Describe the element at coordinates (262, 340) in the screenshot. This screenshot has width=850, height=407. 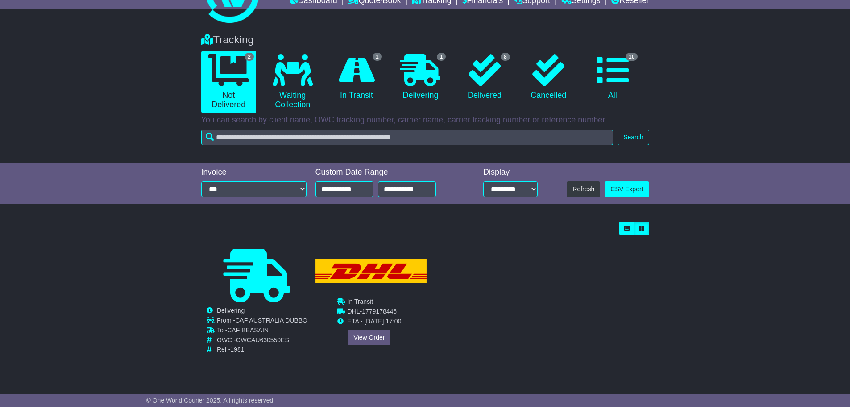
I see `span: OWCAU630550ES` at that location.